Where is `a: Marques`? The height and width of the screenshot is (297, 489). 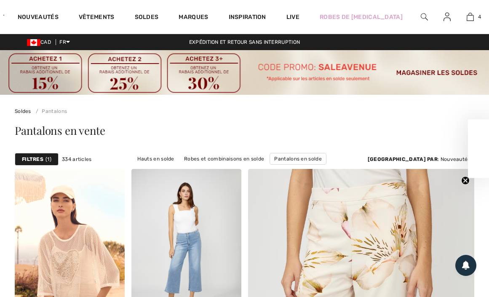 a: Marques is located at coordinates (193, 18).